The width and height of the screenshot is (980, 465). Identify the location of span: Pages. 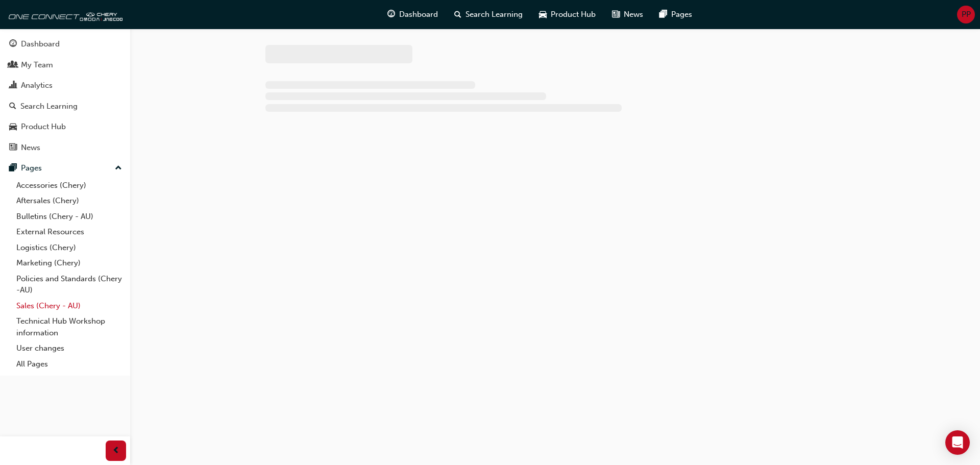
(682, 14).